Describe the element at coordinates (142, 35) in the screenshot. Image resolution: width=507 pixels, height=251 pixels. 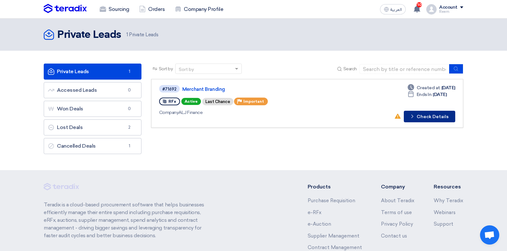
I see `span: Private Leads` at that location.